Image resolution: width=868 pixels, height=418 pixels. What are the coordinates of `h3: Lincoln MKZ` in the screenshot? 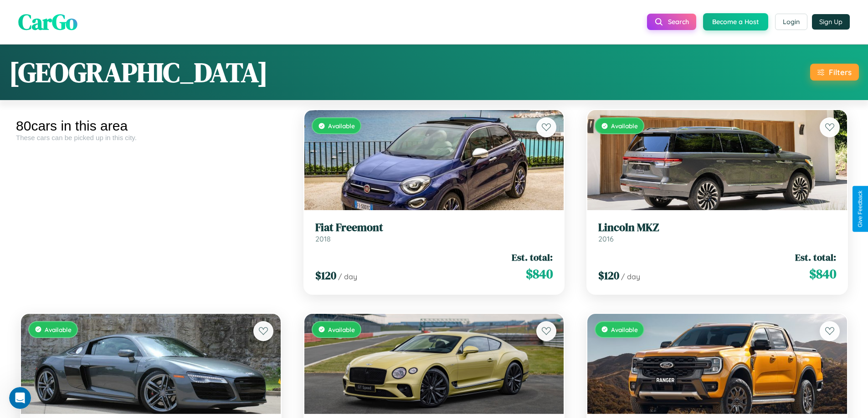 It's located at (717, 228).